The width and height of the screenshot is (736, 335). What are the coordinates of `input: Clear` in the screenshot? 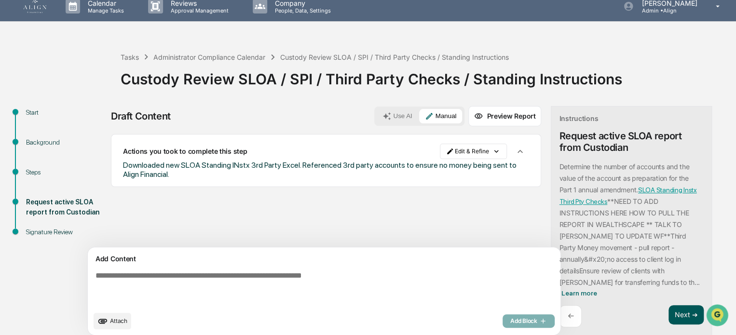 It's located at (92, 48).